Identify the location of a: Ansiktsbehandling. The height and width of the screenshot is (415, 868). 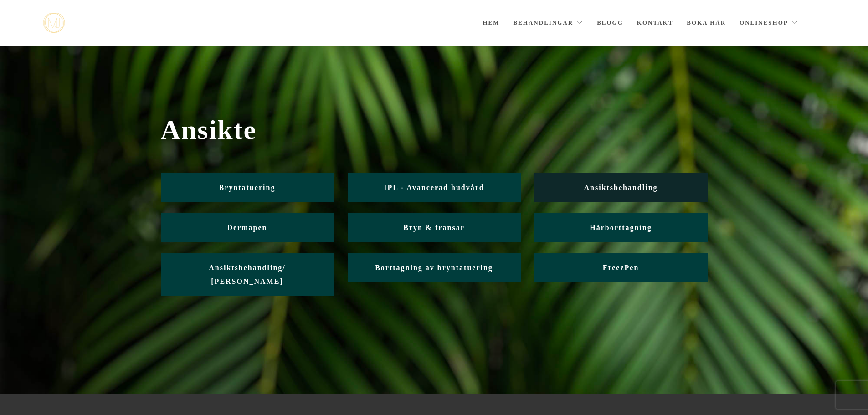
(621, 187).